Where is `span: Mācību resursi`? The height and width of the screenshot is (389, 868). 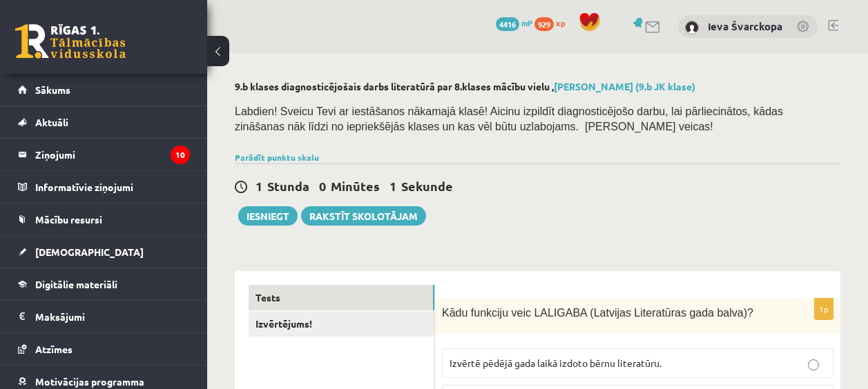 span: Mācību resursi is located at coordinates (68, 220).